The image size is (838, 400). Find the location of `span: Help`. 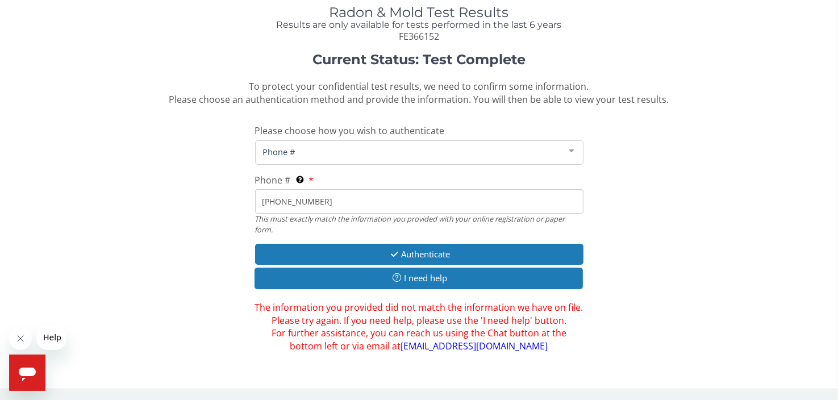

span: Help is located at coordinates (16, 12).